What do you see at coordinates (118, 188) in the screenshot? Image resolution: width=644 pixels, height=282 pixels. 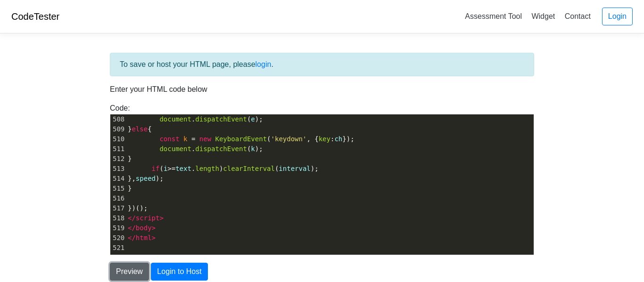 I see `div: 515` at bounding box center [118, 188].